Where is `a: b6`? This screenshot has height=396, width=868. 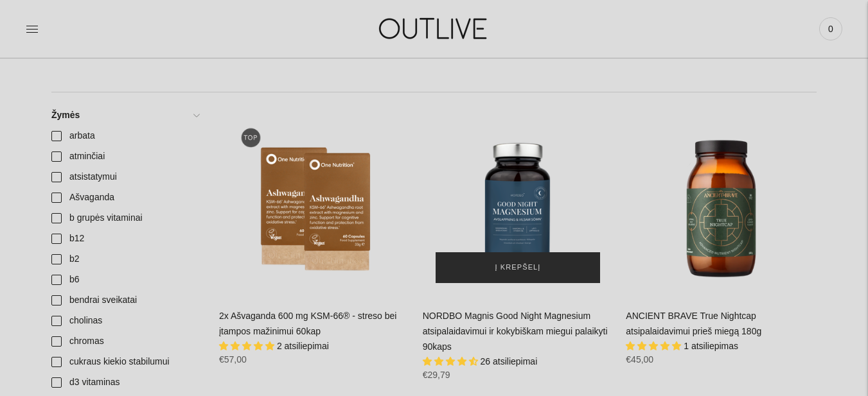
a: b6 is located at coordinates (125, 280).